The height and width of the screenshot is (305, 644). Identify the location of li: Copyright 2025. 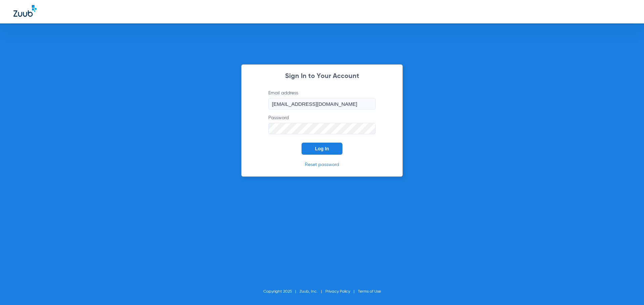
(281, 292).